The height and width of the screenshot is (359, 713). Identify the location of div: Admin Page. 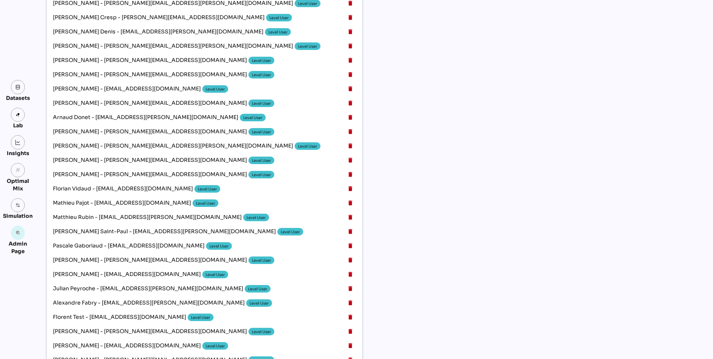
(18, 247).